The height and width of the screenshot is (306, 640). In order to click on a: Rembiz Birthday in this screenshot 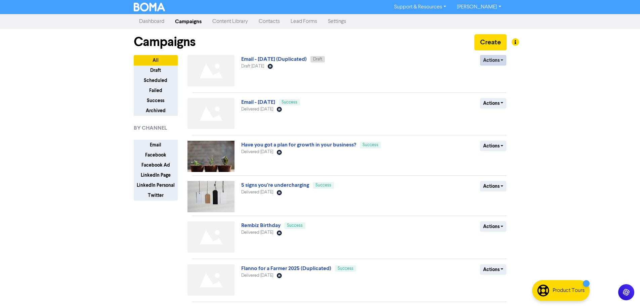, I will do `click(261, 225)`.